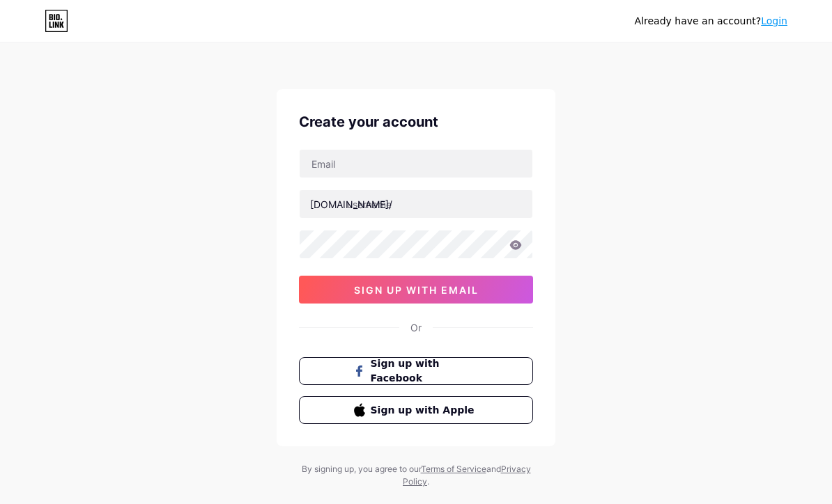  Describe the element at coordinates (453, 469) in the screenshot. I see `a: Terms of Service` at that location.